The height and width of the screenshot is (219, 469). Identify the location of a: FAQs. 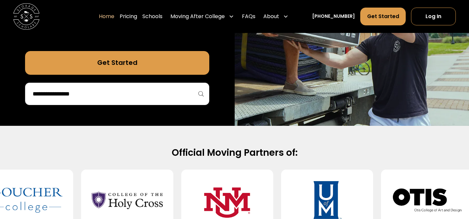
(248, 16).